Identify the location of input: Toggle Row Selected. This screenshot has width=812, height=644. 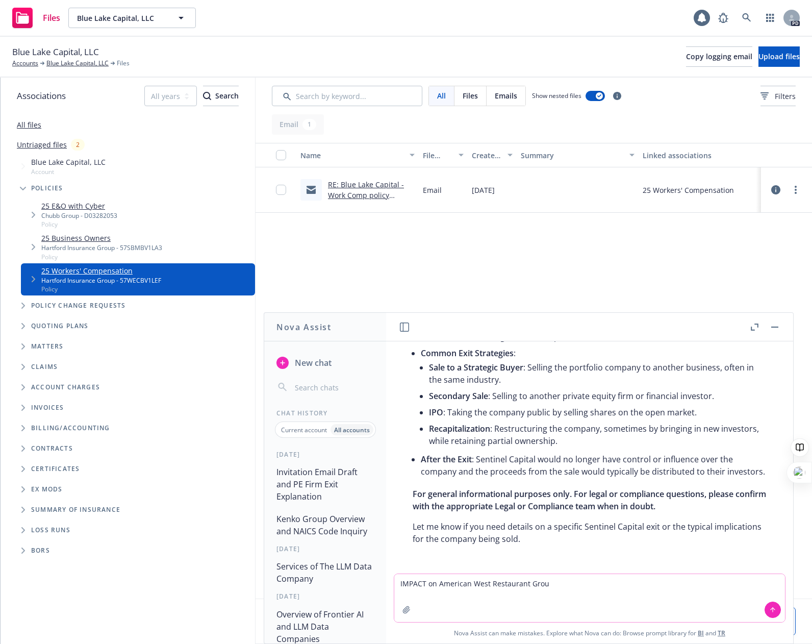
(281, 190).